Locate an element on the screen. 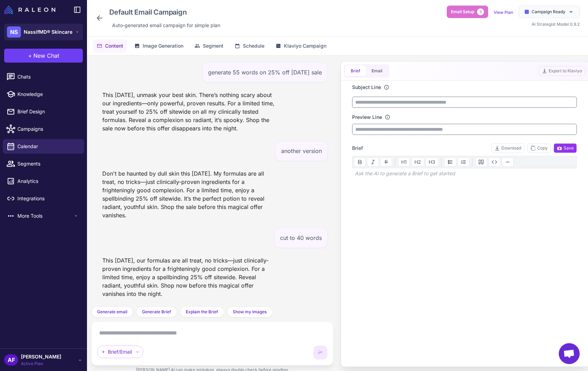 This screenshot has height=371, width=588. button: Klaviyo Campaign is located at coordinates (301, 46).